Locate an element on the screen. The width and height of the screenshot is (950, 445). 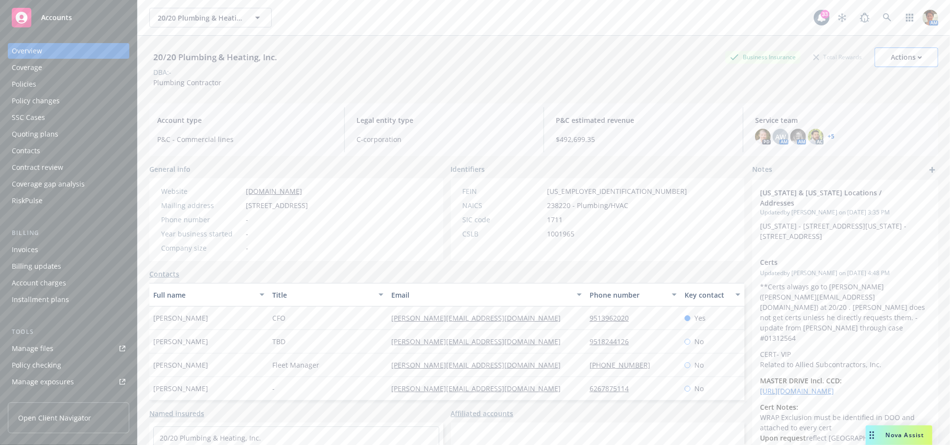
a: Coverage is located at coordinates (69, 68).